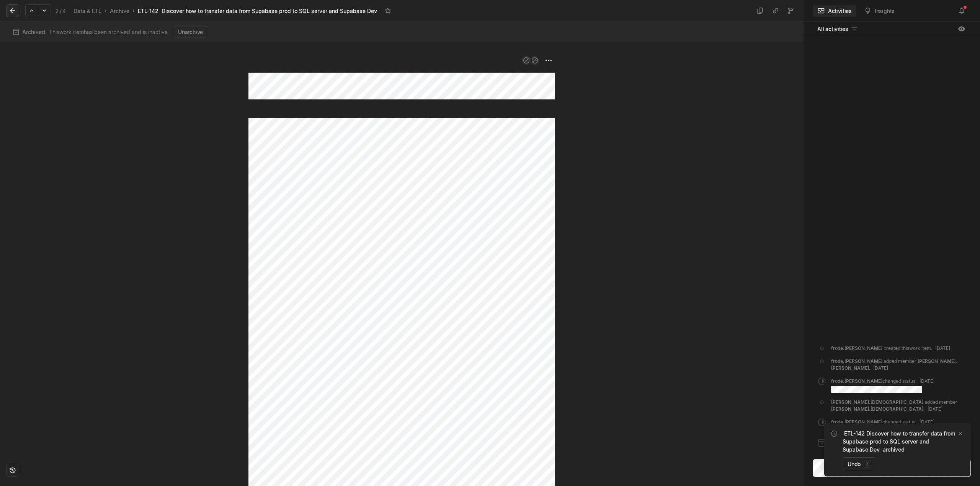 This screenshot has width=980, height=486. Describe the element at coordinates (269, 11) in the screenshot. I see `div: Discover how to transfer data from Supabase prod to SQL server and Supabase Dev` at that location.